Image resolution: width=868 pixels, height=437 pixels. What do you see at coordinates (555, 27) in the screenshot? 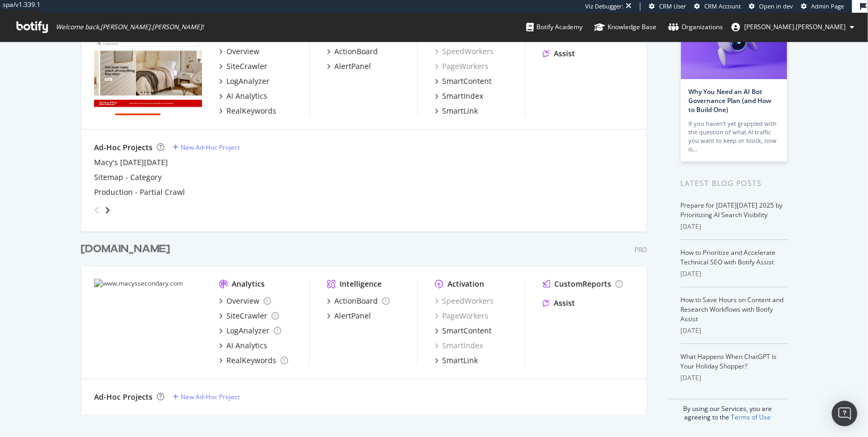
I see `div: Botify Academy` at bounding box center [555, 27].